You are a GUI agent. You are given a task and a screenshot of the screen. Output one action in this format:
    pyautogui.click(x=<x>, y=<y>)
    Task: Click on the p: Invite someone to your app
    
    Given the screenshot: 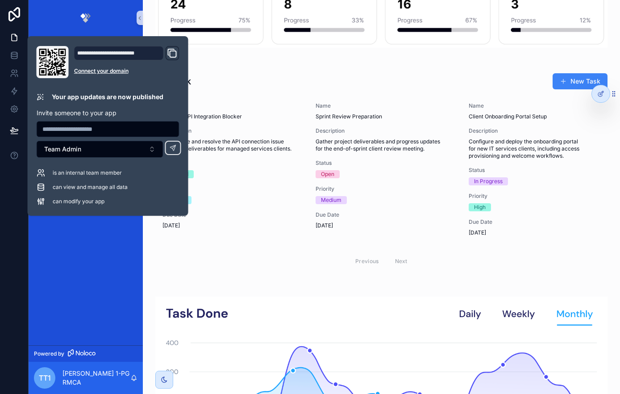 What is the action you would take?
    pyautogui.click(x=108, y=113)
    